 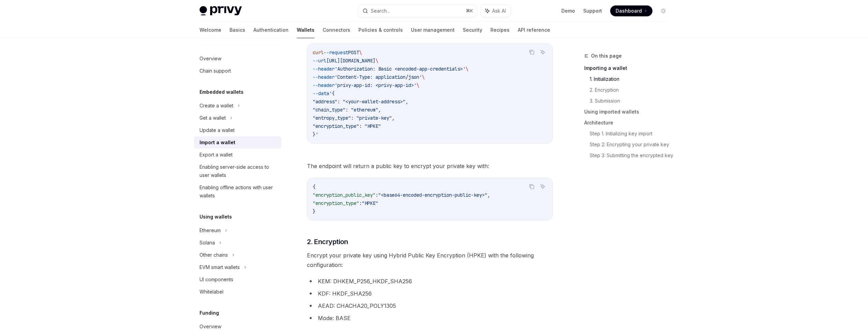 What do you see at coordinates (360, 101) in the screenshot?
I see `span: "address": "<your-wallet-address>",` at bounding box center [360, 101].